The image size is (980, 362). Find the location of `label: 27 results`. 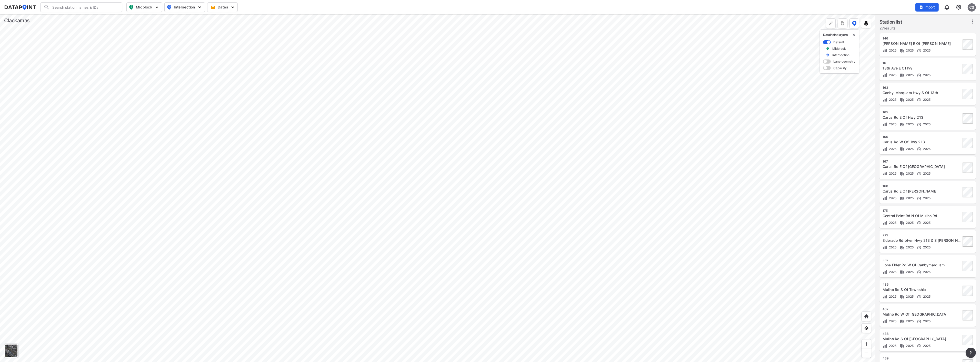

label: 27 results is located at coordinates (891, 28).